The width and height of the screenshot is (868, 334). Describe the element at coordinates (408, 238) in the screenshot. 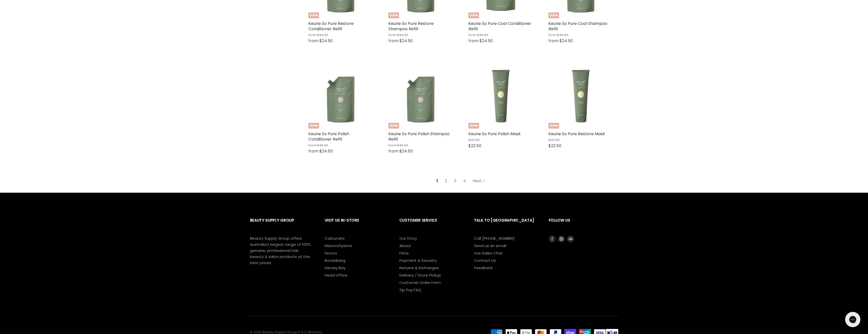

I see `a: Our Story` at that location.